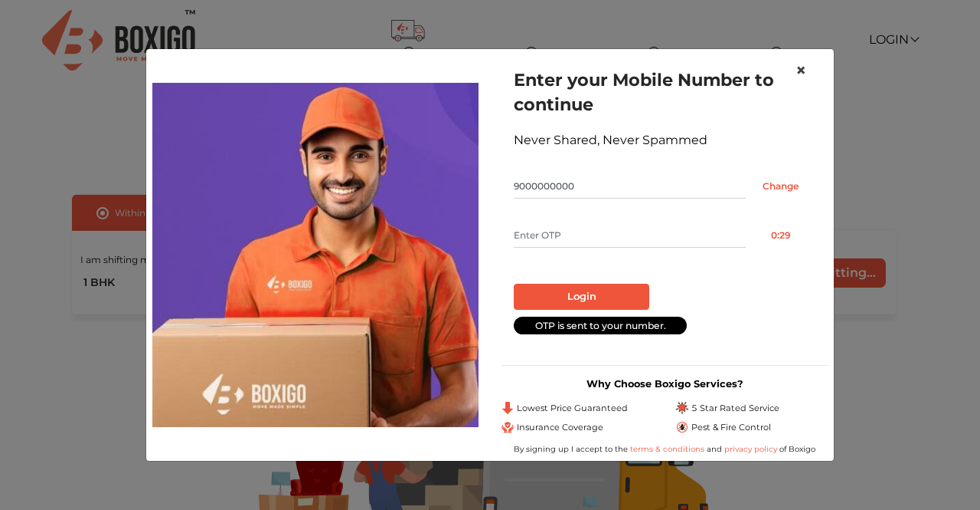 The height and width of the screenshot is (510, 980). Describe the element at coordinates (665, 140) in the screenshot. I see `div: Never Shared, Never Spammed` at that location.